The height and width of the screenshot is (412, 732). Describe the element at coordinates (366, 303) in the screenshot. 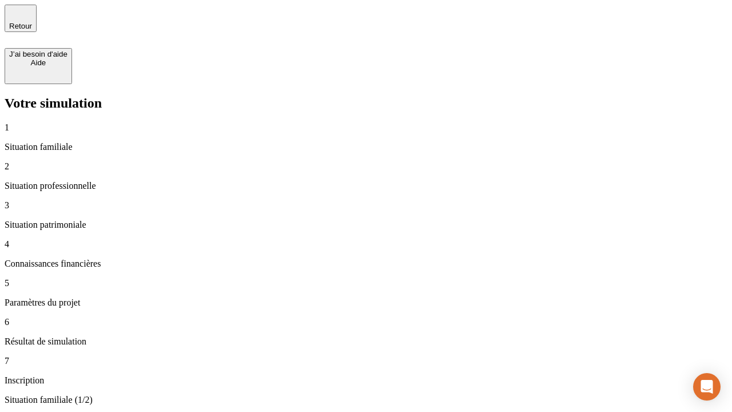

I see `p: Paramètres du projet` at that location.